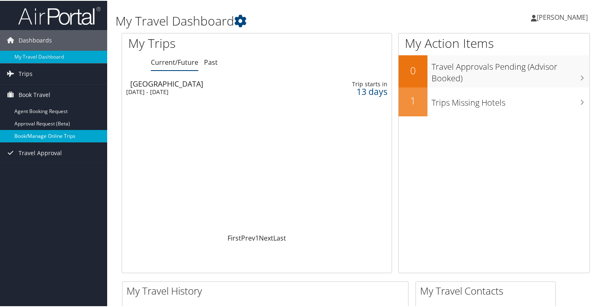 Image resolution: width=601 pixels, height=307 pixels. What do you see at coordinates (280, 237) in the screenshot?
I see `a: Last` at bounding box center [280, 237].